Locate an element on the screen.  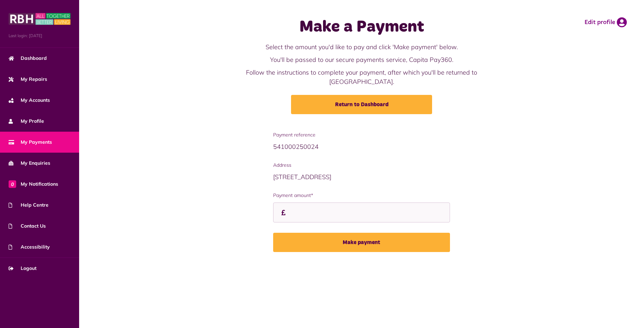
label: Payment amount* is located at coordinates (362, 195).